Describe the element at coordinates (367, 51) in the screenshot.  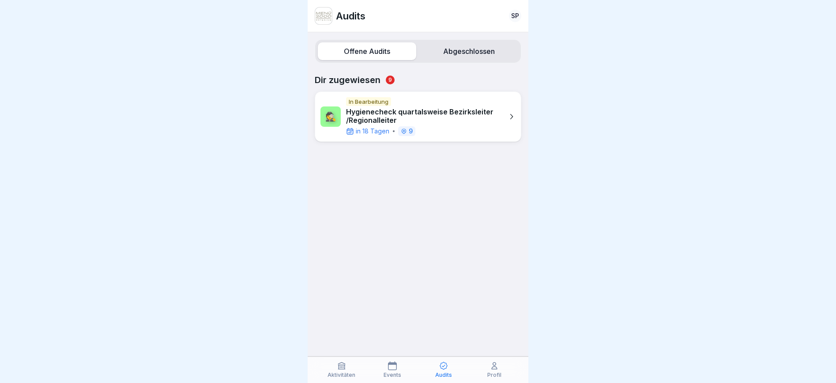
I see `label: Offene Audits` at that location.